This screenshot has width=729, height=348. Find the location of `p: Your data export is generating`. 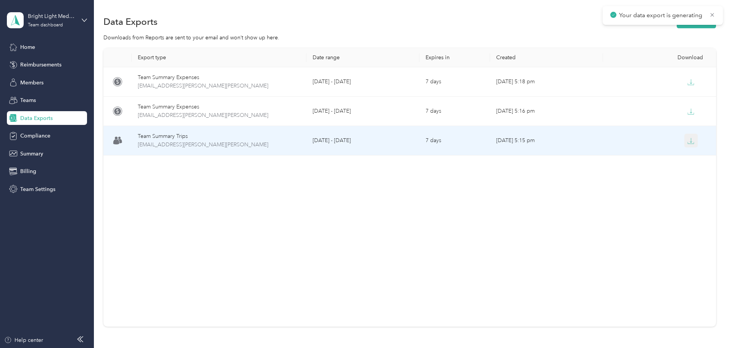

p: Your data export is generating is located at coordinates (661, 15).